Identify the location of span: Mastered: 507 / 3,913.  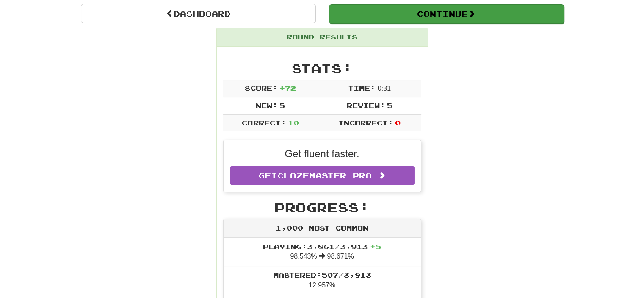
(322, 274).